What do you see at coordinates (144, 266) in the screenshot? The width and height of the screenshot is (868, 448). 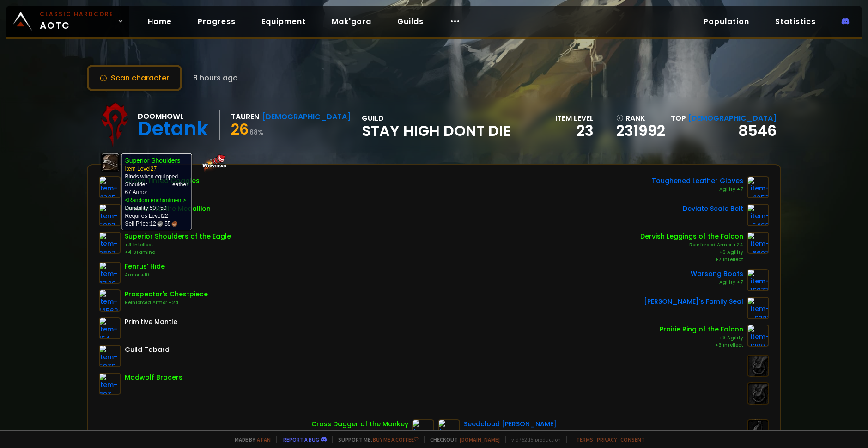 I see `div: Fenrus' Hide` at bounding box center [144, 266].